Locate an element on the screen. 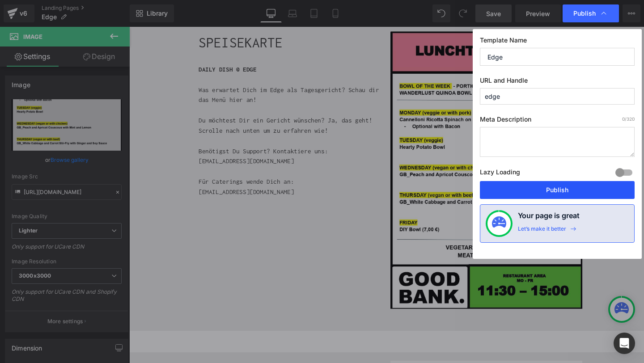 The width and height of the screenshot is (644, 363). p: Für Caterings wende Dich an: is located at coordinates (171, 163).